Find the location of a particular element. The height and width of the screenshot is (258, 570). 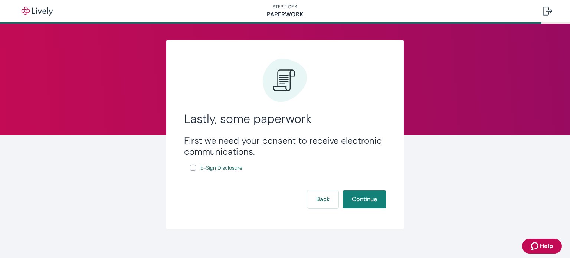

button: Log out is located at coordinates (548, 11).